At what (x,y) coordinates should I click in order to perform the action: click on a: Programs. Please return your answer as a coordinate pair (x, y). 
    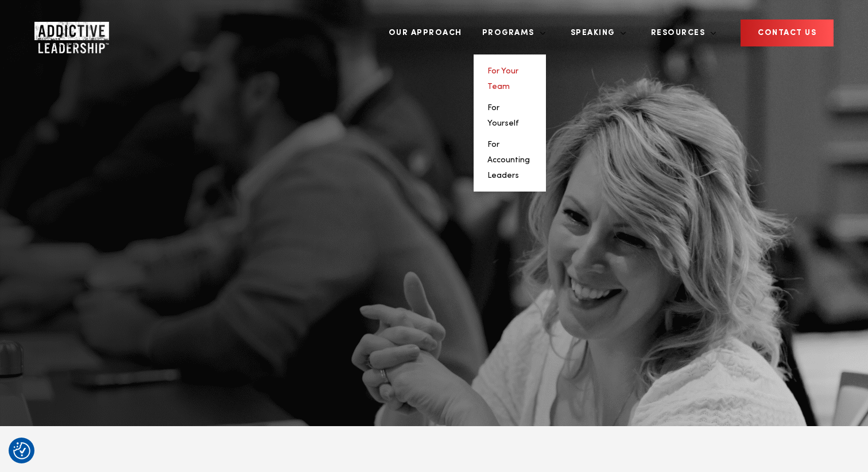
    Looking at the image, I should click on (510, 33).